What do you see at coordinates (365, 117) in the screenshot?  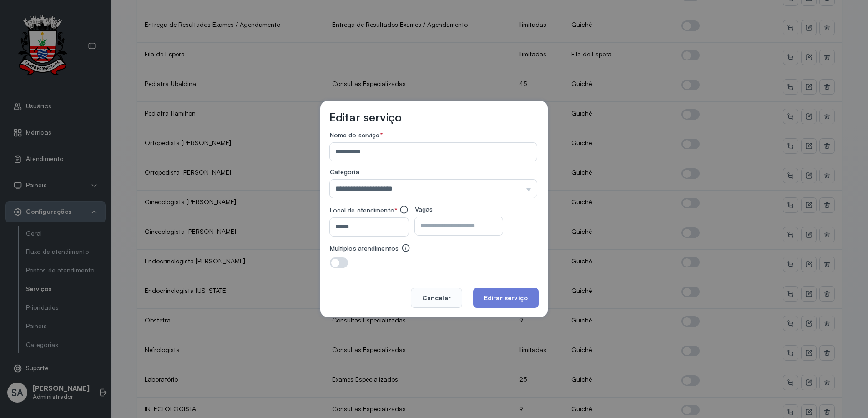 I see `h3: Editar serviço` at bounding box center [365, 117].